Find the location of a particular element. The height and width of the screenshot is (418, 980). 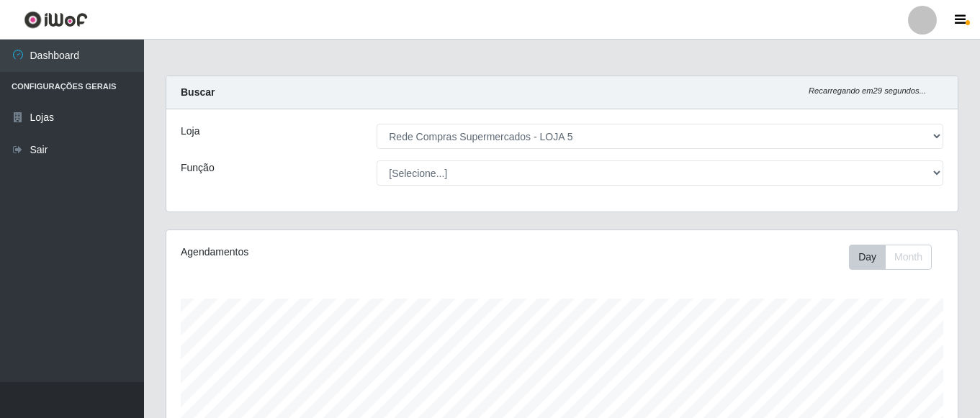

label: Função is located at coordinates (197, 168).